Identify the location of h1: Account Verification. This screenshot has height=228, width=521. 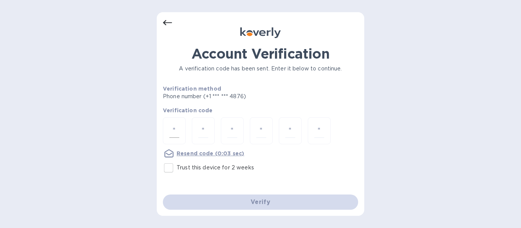
(260, 54).